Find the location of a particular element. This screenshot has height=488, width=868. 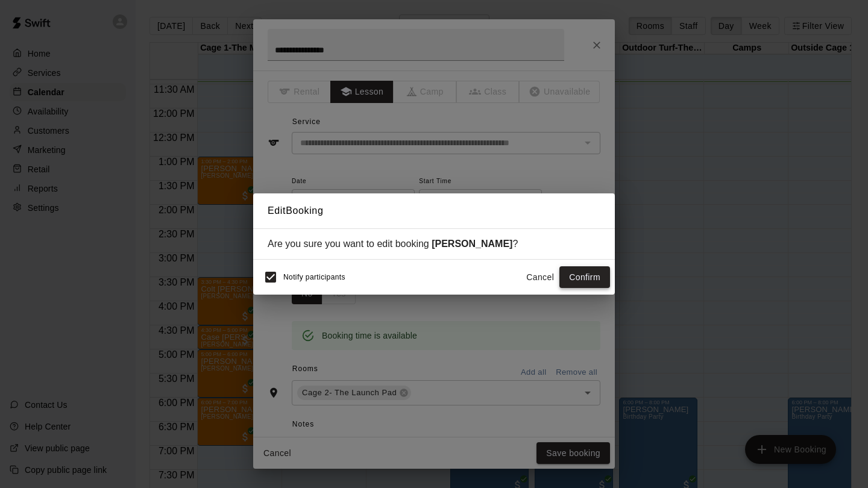

div: Are you sure you want to edit booking ? is located at coordinates (434, 244).